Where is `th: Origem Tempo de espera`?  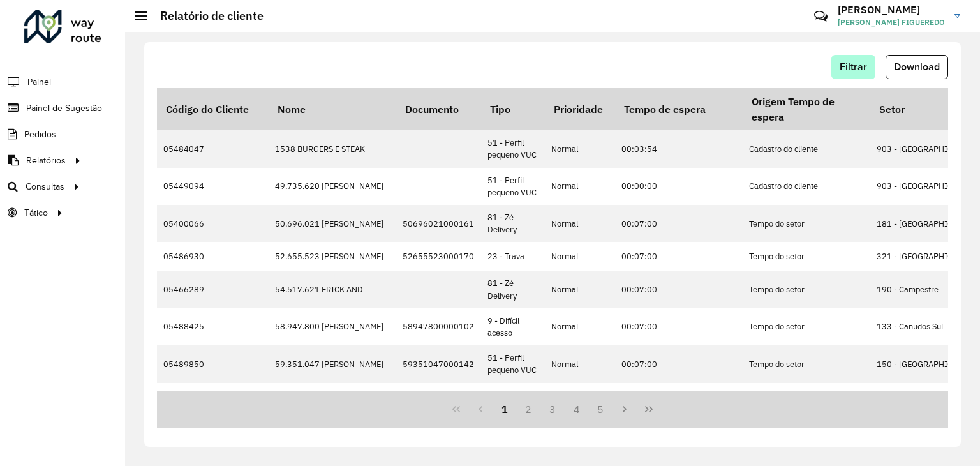
th: Origem Tempo de espera is located at coordinates (807, 109).